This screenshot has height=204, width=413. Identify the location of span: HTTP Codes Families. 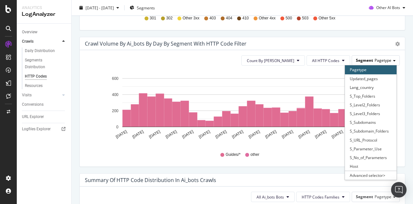
(320, 196).